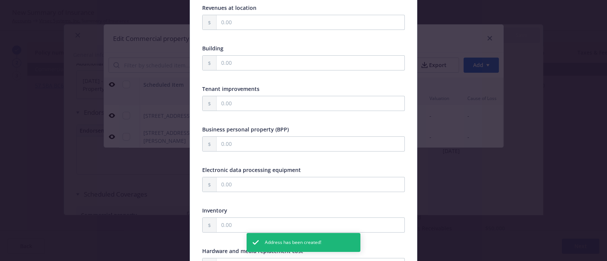  I want to click on span: Business personal property (BPP), so click(245, 129).